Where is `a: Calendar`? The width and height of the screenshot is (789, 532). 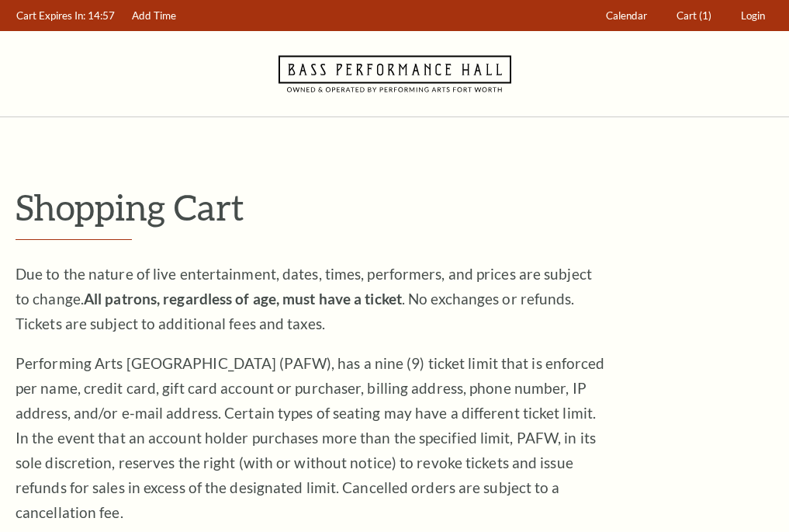 a: Calendar is located at coordinates (627, 16).